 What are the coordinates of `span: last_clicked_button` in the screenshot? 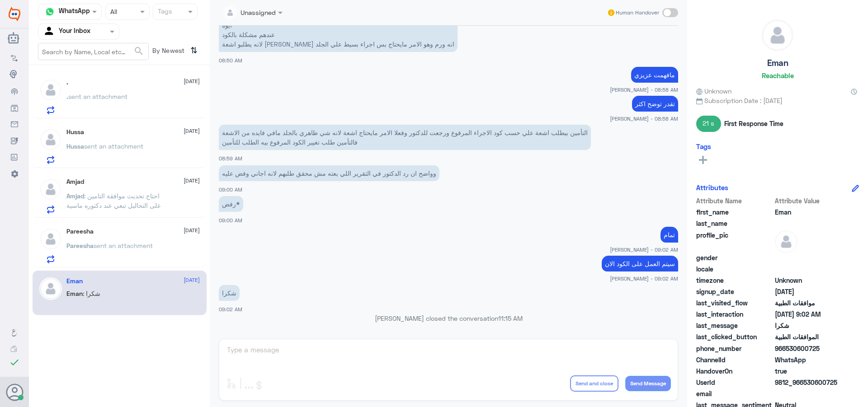 It's located at (735, 337).